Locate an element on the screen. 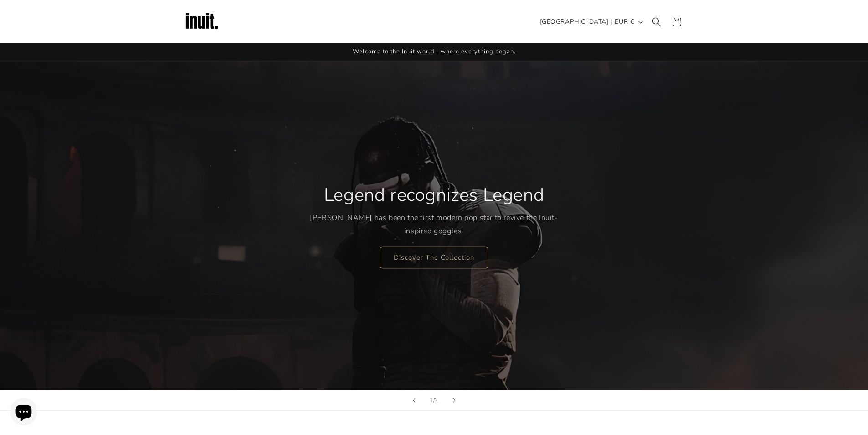 Image resolution: width=868 pixels, height=435 pixels. span: 1 is located at coordinates (432, 400).